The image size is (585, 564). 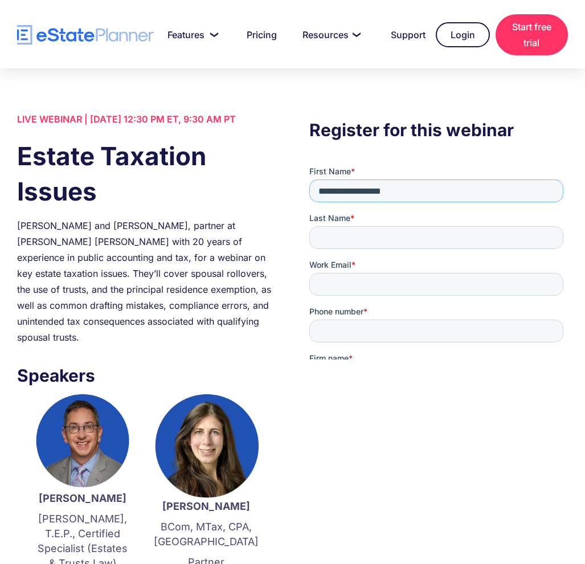 What do you see at coordinates (190, 35) in the screenshot?
I see `a: Features` at bounding box center [190, 35].